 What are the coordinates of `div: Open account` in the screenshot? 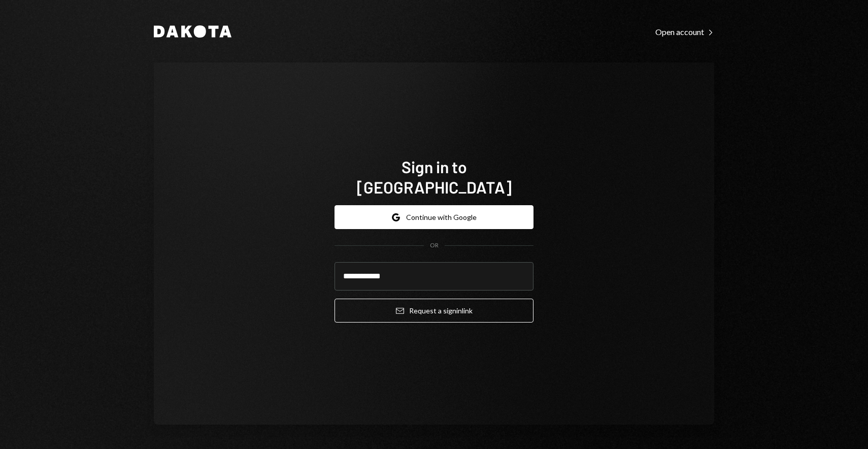 It's located at (685, 32).